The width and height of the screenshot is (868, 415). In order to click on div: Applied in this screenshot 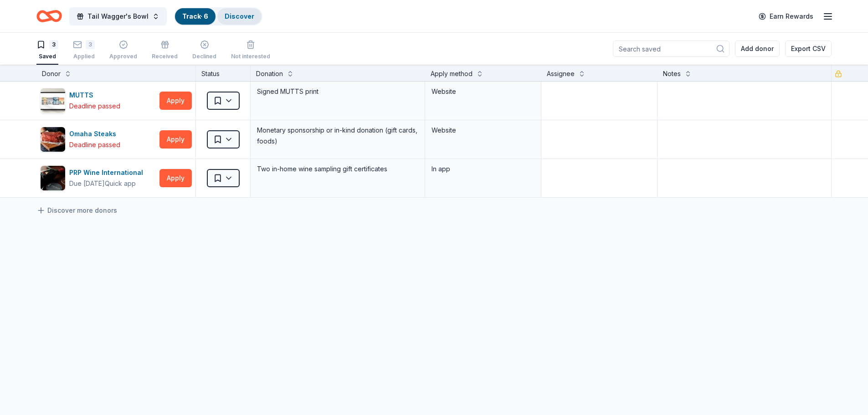, I will do `click(84, 57)`.